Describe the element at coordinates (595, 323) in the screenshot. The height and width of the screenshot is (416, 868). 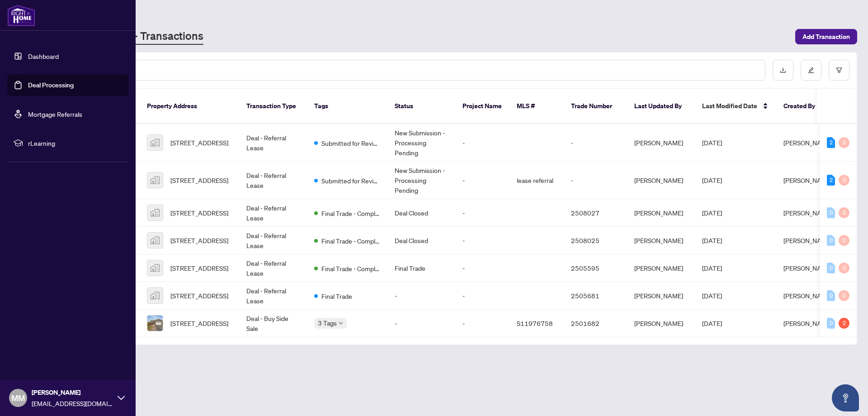
I see `td: 2501682` at that location.